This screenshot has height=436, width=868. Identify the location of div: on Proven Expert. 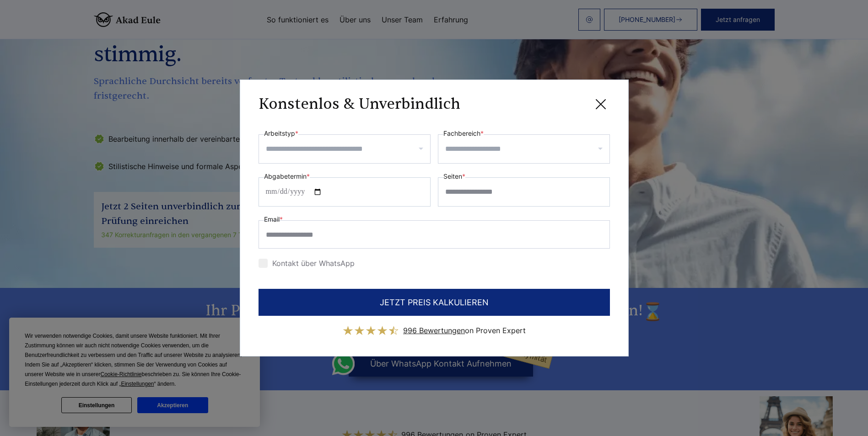
(464, 331).